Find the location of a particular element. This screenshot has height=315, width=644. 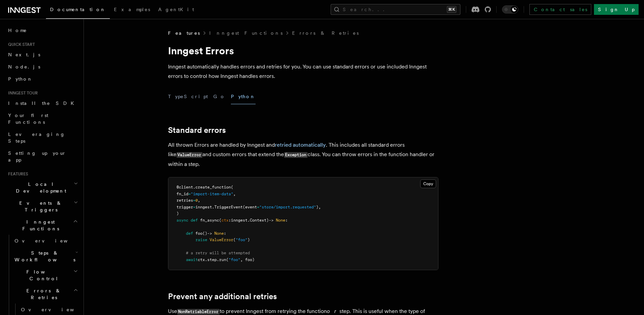

a: Examples is located at coordinates (132, 10).